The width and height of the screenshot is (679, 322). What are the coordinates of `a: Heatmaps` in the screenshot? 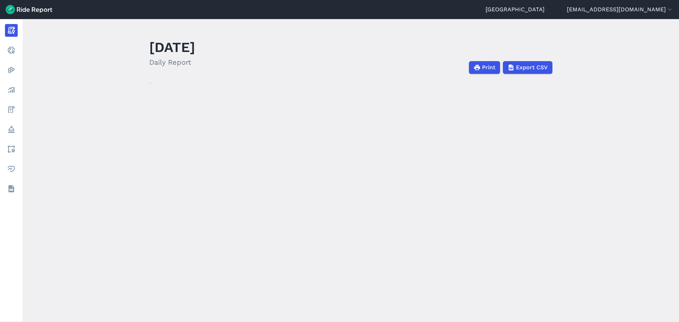 It's located at (11, 70).